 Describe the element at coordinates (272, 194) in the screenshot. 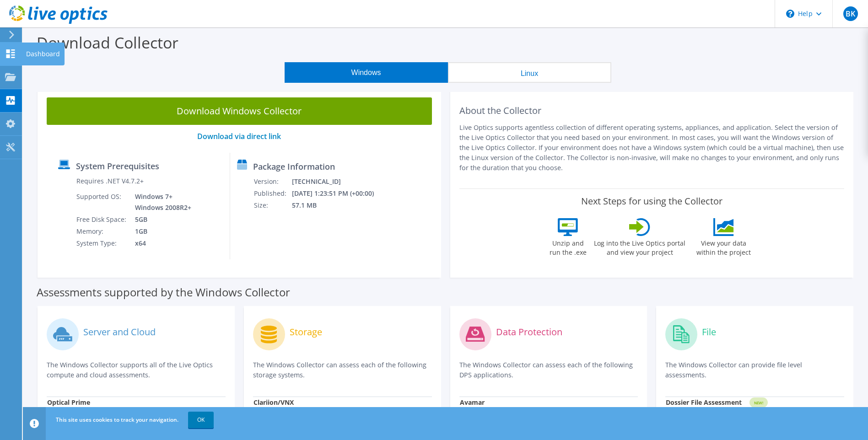

I see `td: Published:` at that location.